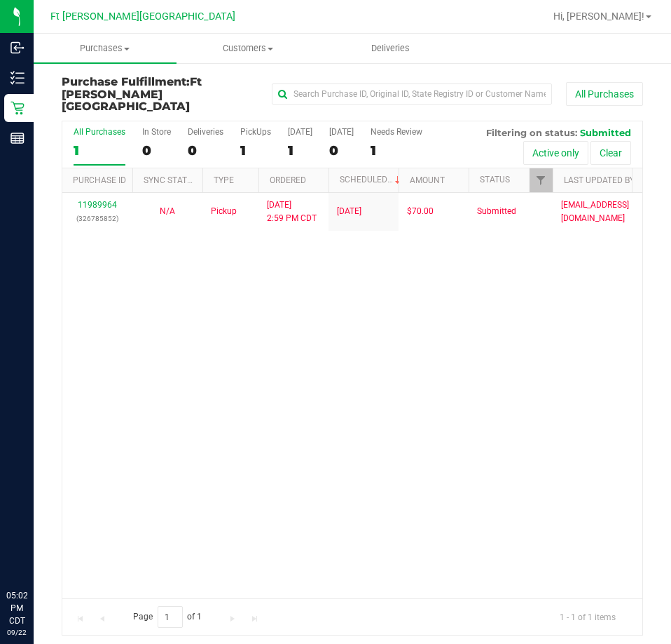  I want to click on div: In Store, so click(156, 132).